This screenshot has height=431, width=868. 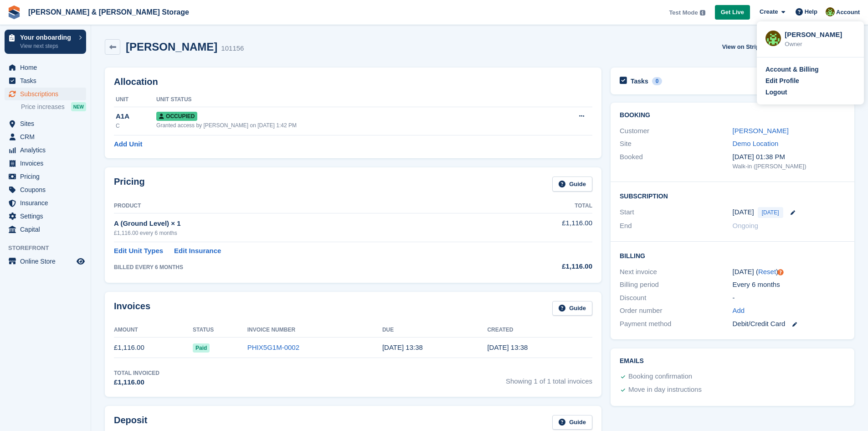 What do you see at coordinates (300, 233) in the screenshot?
I see `div: £1,116.00 every 6 months` at bounding box center [300, 233].